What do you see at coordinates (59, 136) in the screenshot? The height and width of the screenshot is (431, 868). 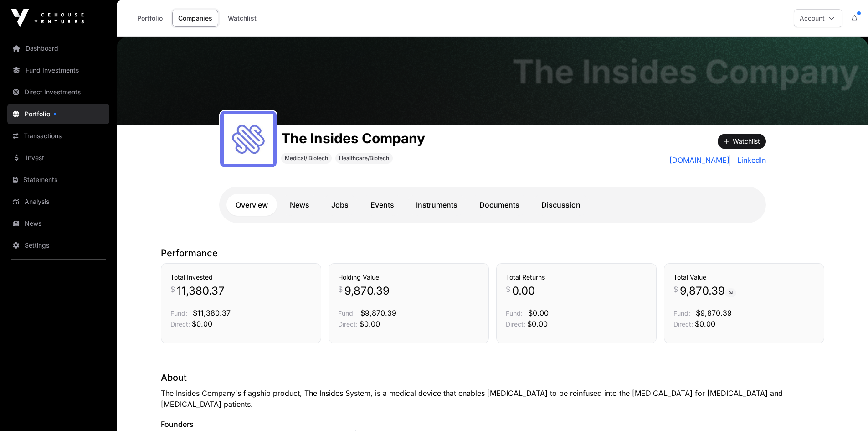 I see `a: Transactions` at bounding box center [59, 136].